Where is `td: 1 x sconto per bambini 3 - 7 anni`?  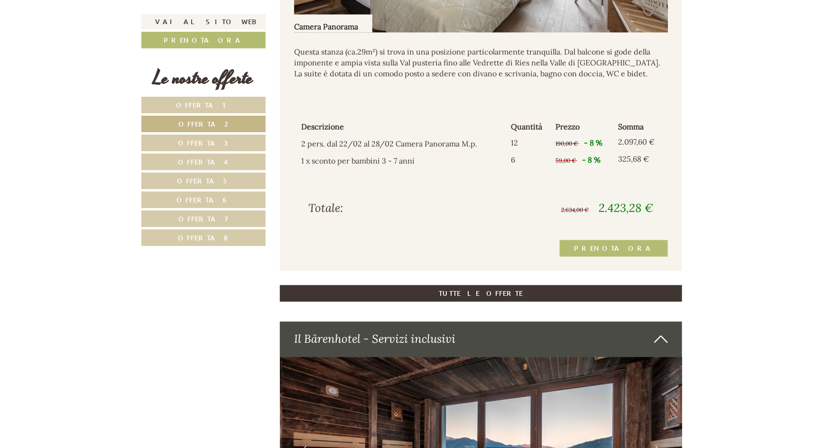
td: 1 x sconto per bambini 3 - 7 anni is located at coordinates (404, 160).